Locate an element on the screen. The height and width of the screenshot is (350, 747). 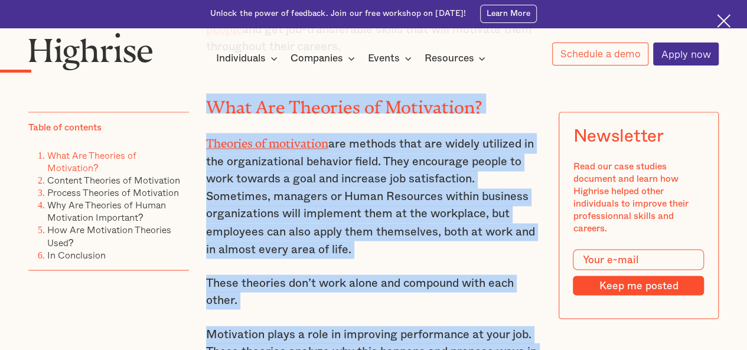
div: Table of contents is located at coordinates (65, 128).